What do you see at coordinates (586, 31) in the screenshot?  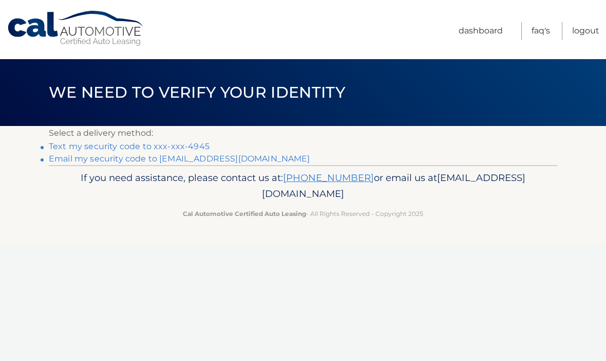 I see `a: Logout` at bounding box center [586, 31].